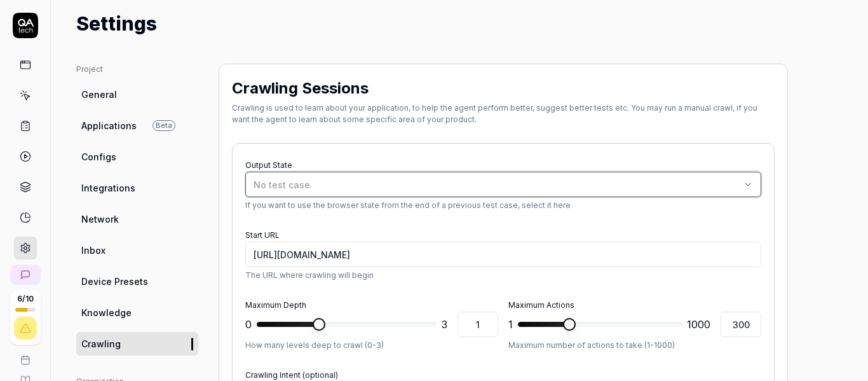  What do you see at coordinates (281, 184) in the screenshot?
I see `span: No test case` at bounding box center [281, 184].